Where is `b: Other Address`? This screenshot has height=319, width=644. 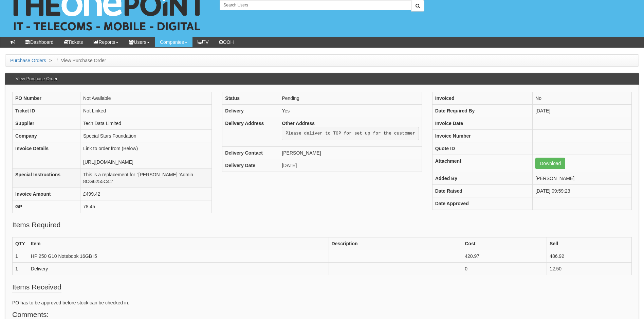 b: Other Address is located at coordinates (298, 123).